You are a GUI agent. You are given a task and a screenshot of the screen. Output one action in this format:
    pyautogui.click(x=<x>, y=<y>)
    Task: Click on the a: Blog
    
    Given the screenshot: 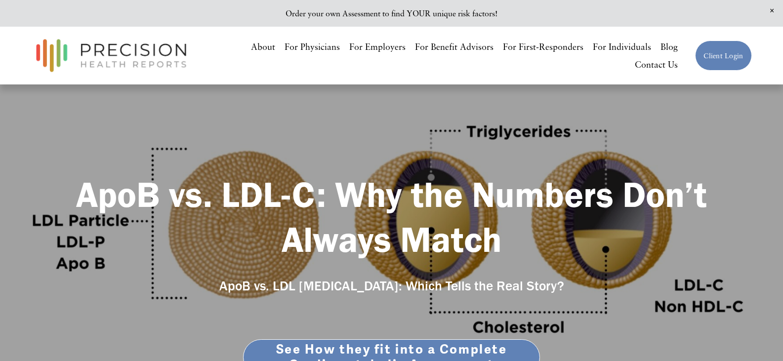 What is the action you would take?
    pyautogui.click(x=669, y=47)
    